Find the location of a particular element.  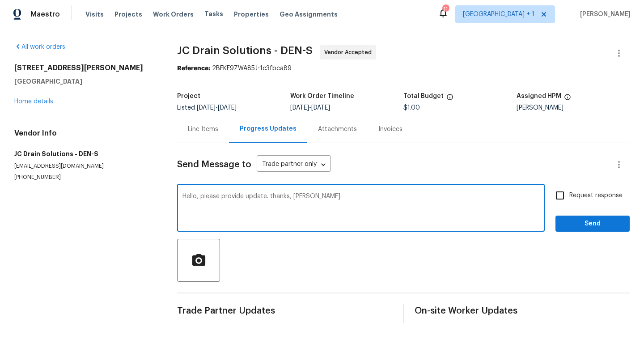

span: The total cost of line items that have been proposed by Opendoor. This sum includes line items th... is located at coordinates (450, 99).